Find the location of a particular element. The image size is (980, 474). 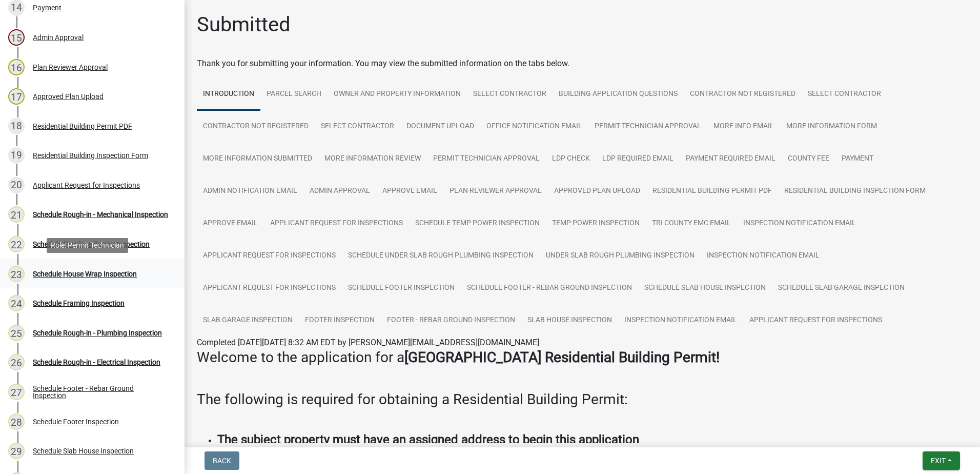

div: 25 is located at coordinates (17, 333).